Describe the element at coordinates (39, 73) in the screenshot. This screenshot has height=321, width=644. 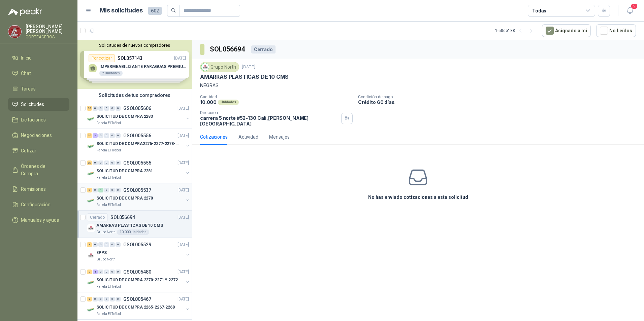
I see `a: Chat` at that location.